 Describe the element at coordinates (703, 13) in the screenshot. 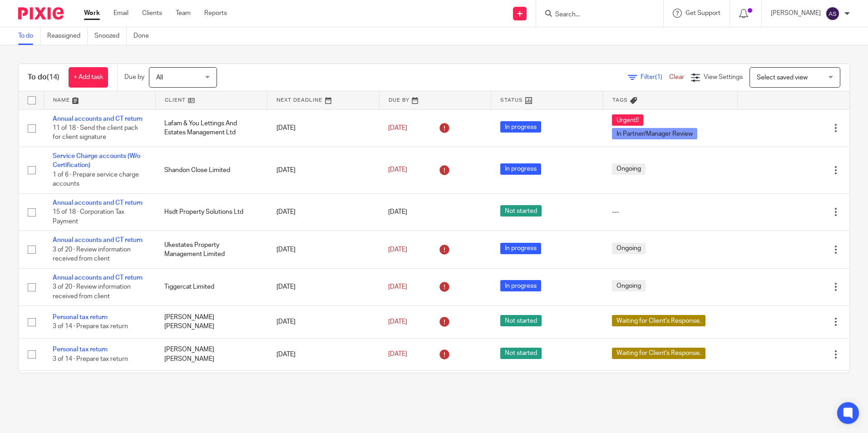

I see `span: Get Support` at that location.